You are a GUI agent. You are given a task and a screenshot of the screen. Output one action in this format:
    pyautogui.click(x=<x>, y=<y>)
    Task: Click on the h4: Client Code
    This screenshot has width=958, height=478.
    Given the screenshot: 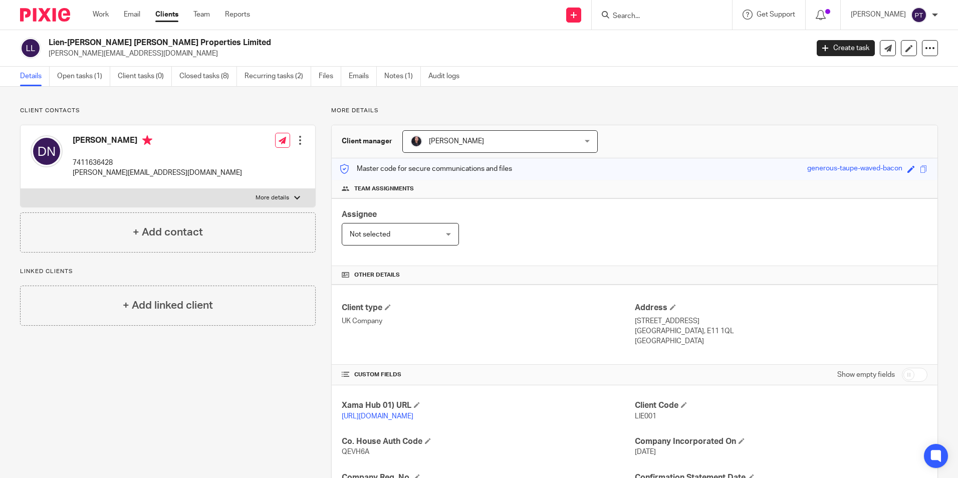 What is the action you would take?
    pyautogui.click(x=781, y=405)
    